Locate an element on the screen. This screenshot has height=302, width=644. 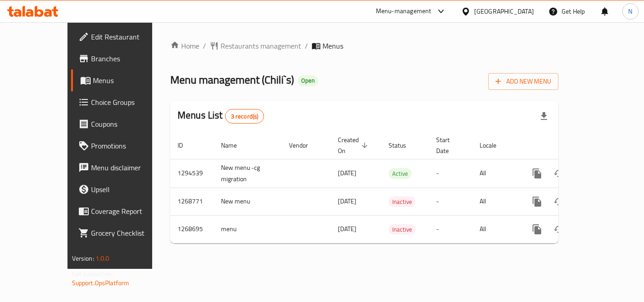
a: Upsell is located at coordinates (123, 189).